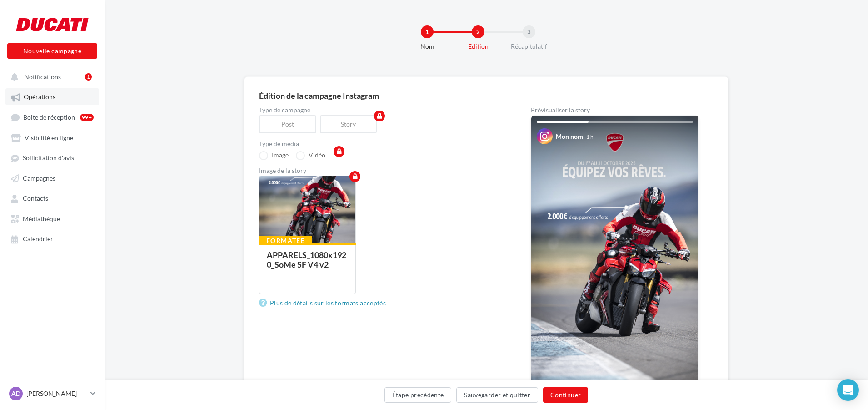 This screenshot has width=868, height=410. What do you see at coordinates (486, 95) in the screenshot?
I see `div: Édition de la campagne Instagram` at bounding box center [486, 95].